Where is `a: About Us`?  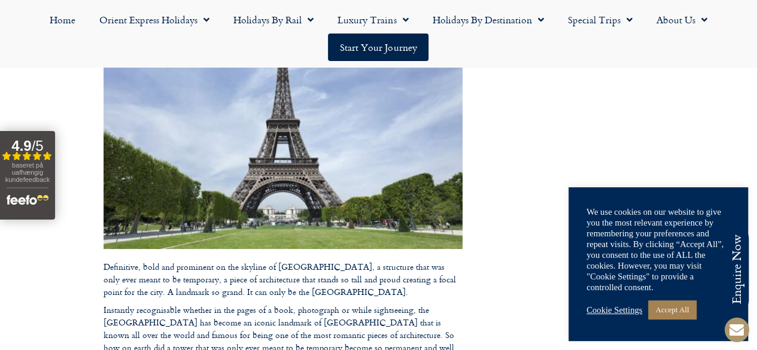
a: About Us is located at coordinates (681, 20).